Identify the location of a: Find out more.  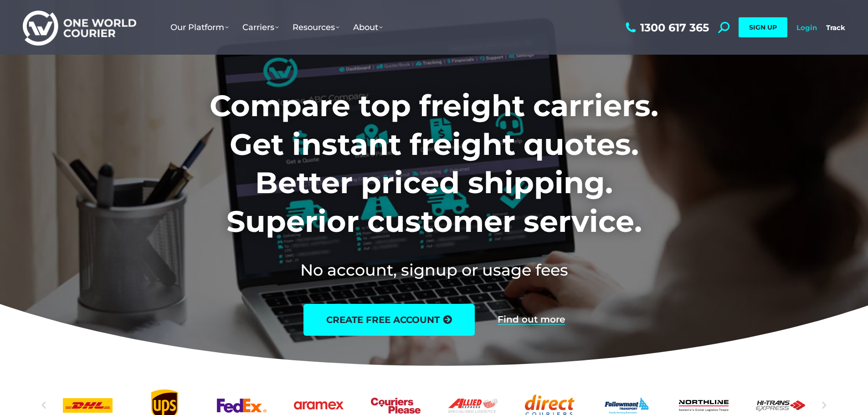
(531, 320).